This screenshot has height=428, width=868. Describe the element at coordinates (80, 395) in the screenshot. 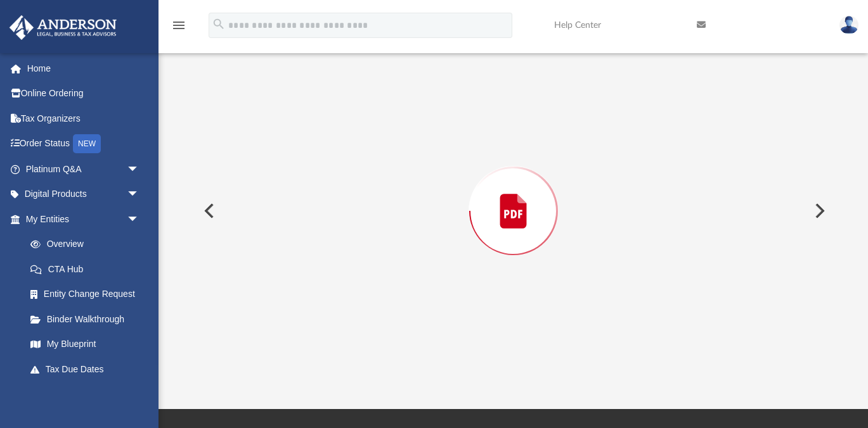

I see `a: My Anderson Teamarrow_drop_down` at that location.